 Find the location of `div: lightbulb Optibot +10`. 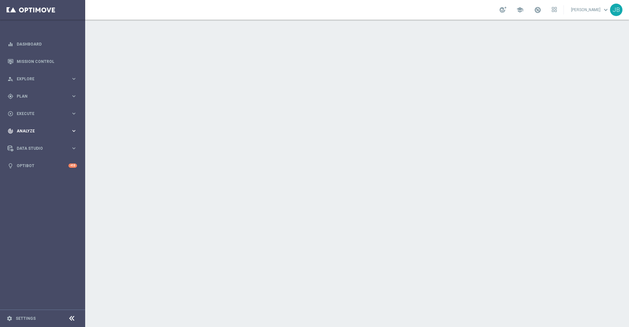

div: lightbulb Optibot +10 is located at coordinates (42, 166).